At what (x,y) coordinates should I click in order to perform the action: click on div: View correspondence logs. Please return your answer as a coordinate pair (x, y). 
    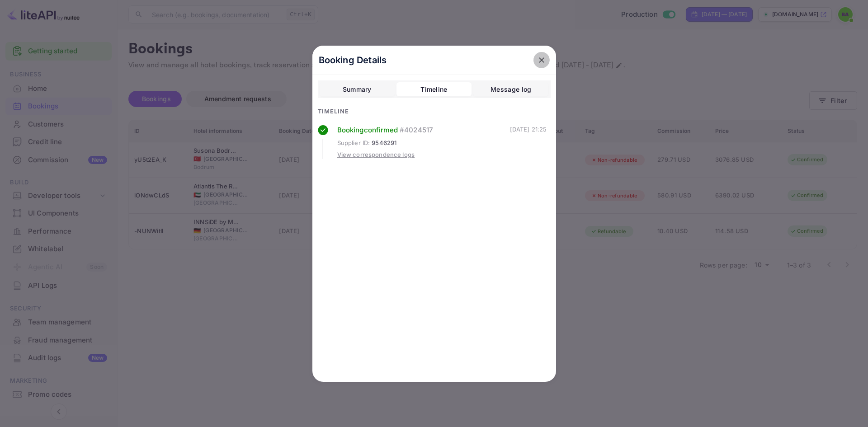
    Looking at the image, I should click on (376, 155).